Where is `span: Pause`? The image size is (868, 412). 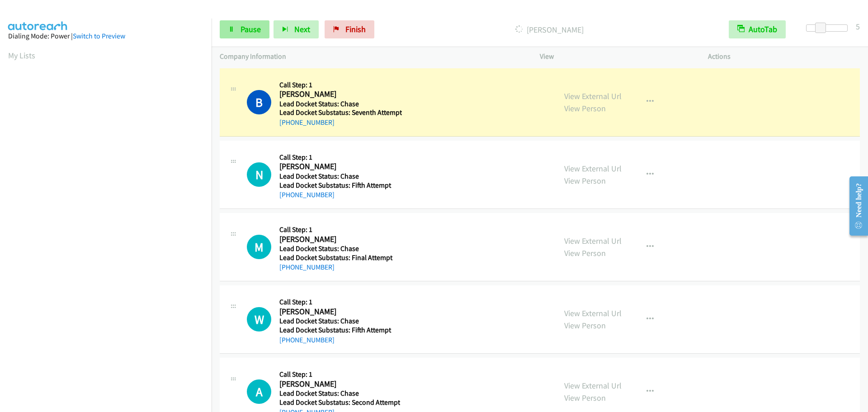
span: Pause is located at coordinates (250, 29).